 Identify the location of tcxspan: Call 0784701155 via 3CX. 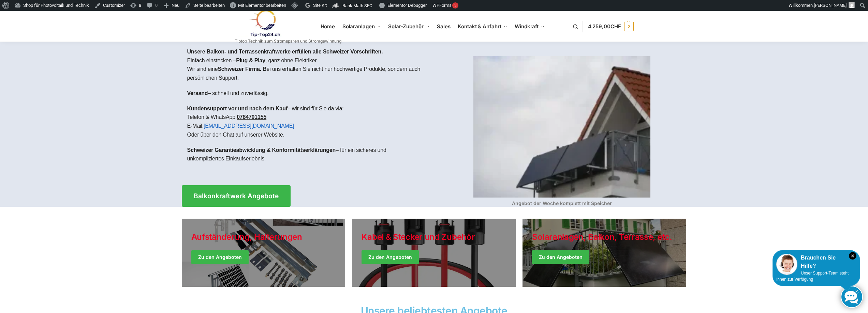
(251, 117).